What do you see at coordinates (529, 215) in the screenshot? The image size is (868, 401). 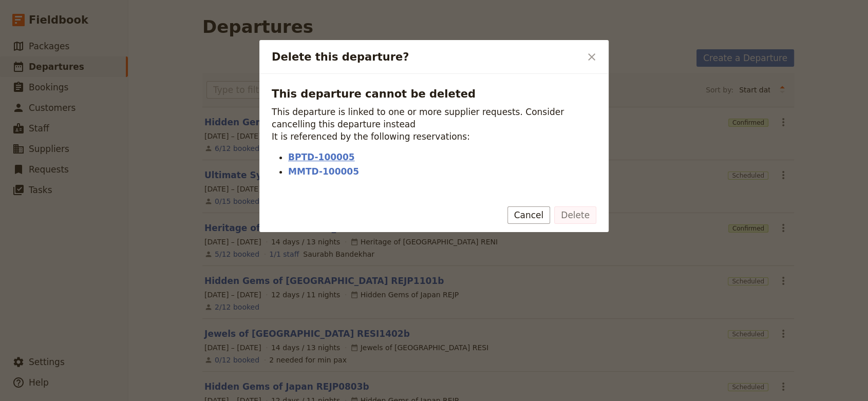 I see `button: Cancel` at bounding box center [529, 215].